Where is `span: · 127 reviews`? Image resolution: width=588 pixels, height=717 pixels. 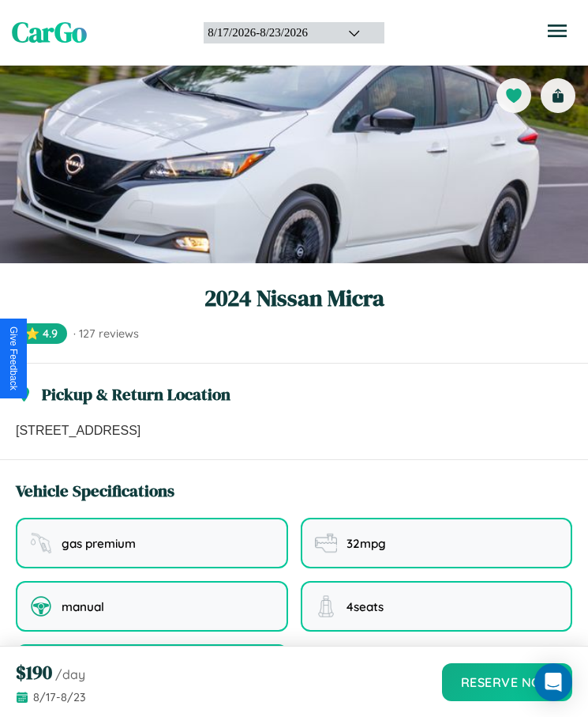 span: · 127 reviews is located at coordinates (106, 333).